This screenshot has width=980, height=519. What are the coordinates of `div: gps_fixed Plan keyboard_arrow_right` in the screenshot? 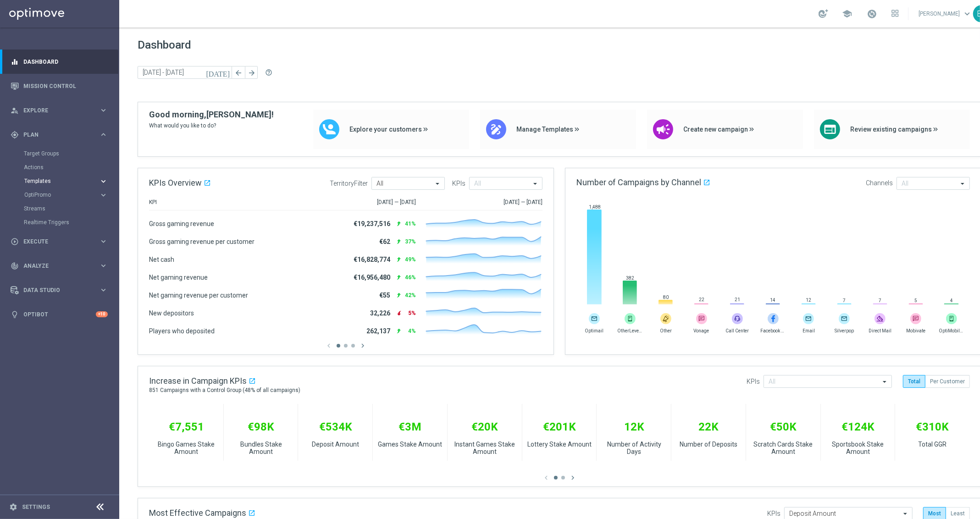 It's located at (59, 135).